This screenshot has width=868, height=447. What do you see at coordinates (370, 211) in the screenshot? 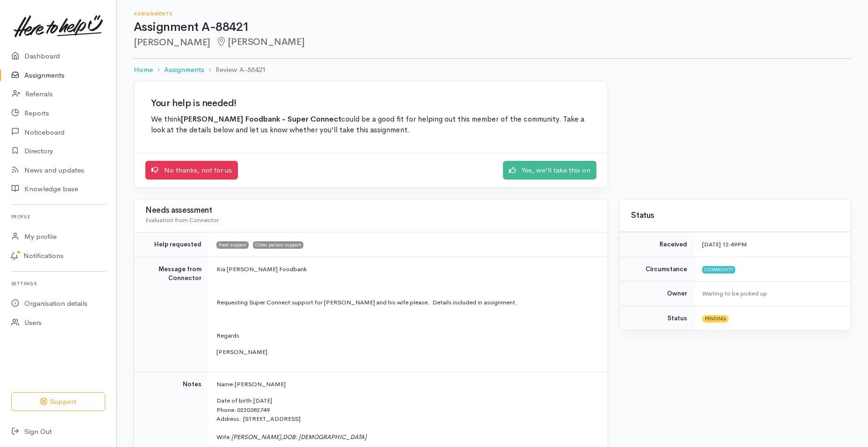
I see `h3: Needs assessment` at bounding box center [370, 211].